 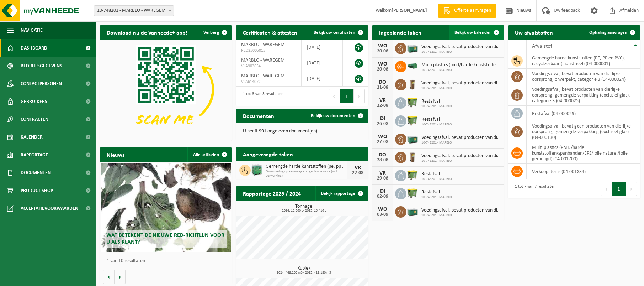 What do you see at coordinates (211, 33) in the screenshot?
I see `span: Verberg` at bounding box center [211, 33].